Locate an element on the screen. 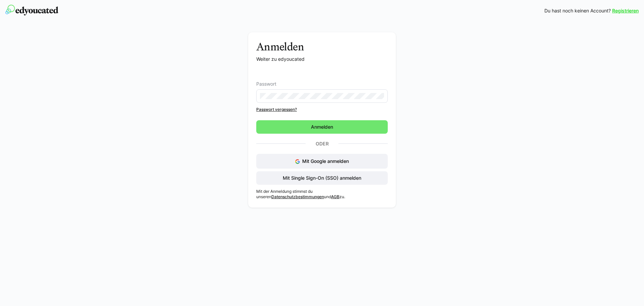  h3: Anmelden is located at coordinates (322, 46).